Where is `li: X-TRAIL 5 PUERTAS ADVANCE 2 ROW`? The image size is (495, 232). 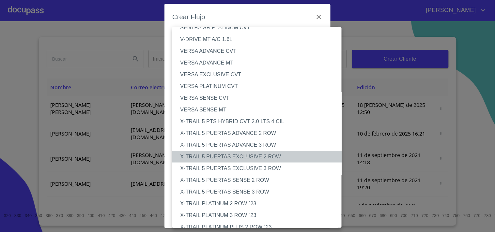 li: X-TRAIL 5 PUERTAS ADVANCE 2 ROW is located at coordinates (259, 133).